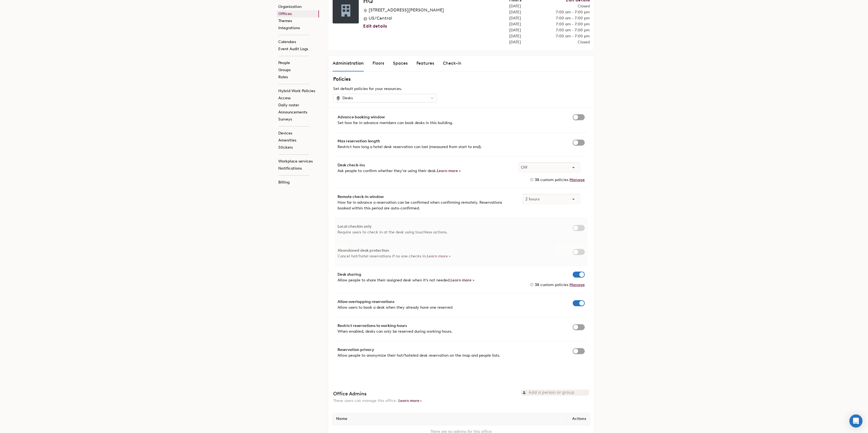 The image size is (868, 433). Describe the element at coordinates (297, 14) in the screenshot. I see `a: Offices` at that location.